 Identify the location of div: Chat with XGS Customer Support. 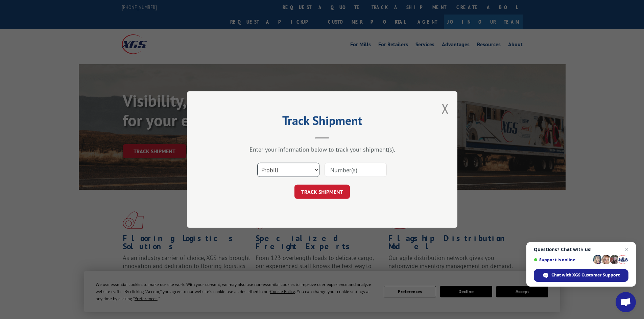
(581, 275).